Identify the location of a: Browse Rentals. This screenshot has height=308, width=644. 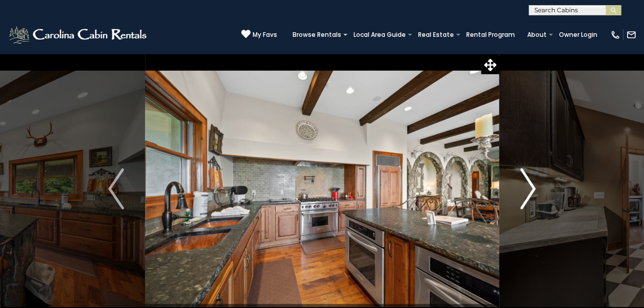
(316, 35).